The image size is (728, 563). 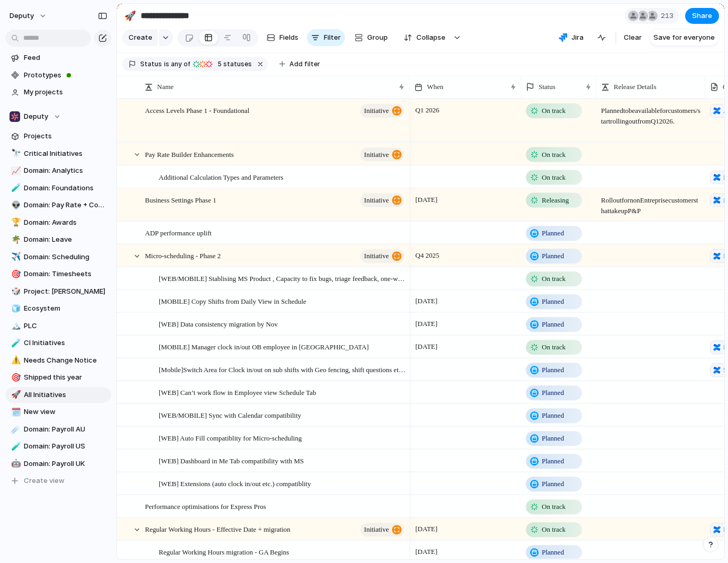 What do you see at coordinates (59, 411) in the screenshot?
I see `div: 🗓️New view` at bounding box center [59, 411].